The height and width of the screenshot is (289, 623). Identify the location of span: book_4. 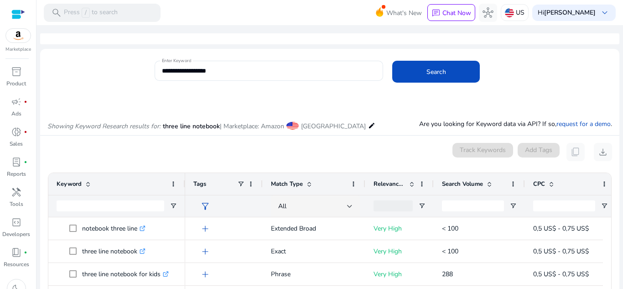
(16, 252).